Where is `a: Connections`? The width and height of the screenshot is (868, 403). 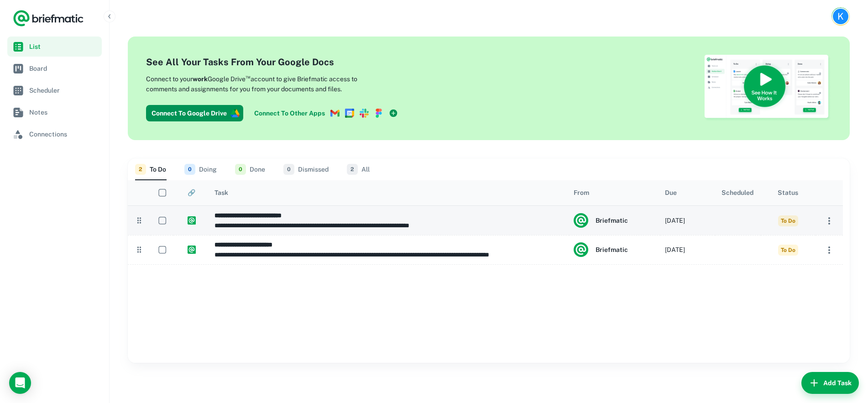
a: Connections is located at coordinates (54, 134).